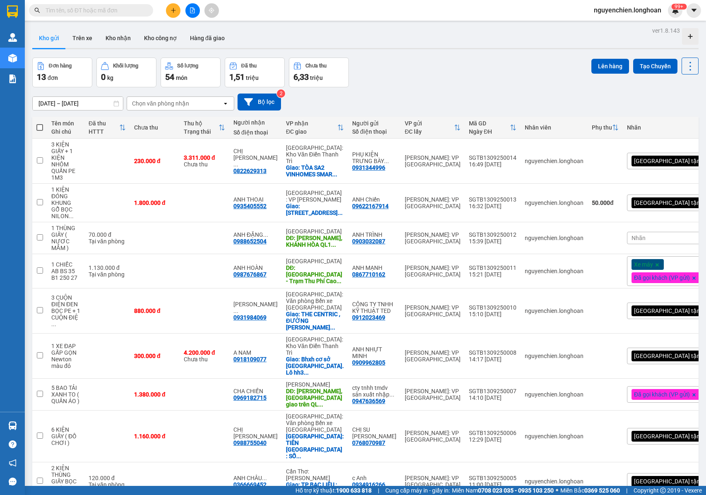  I want to click on div: 0903032087, so click(369, 241).